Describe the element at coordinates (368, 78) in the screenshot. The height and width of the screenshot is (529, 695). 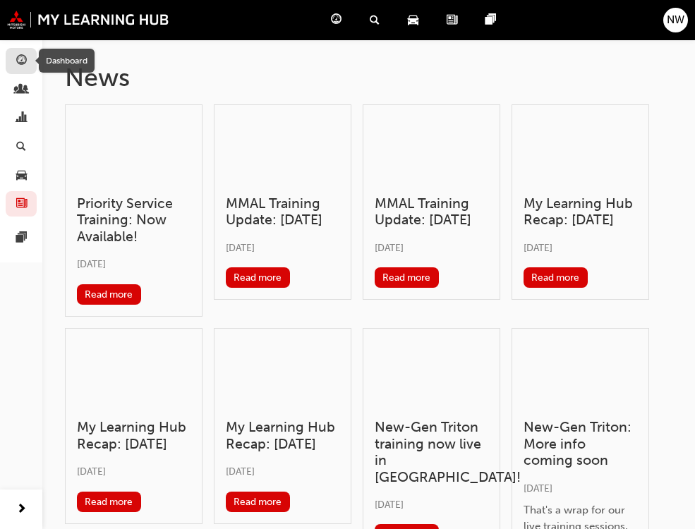
I see `h1: News` at that location.